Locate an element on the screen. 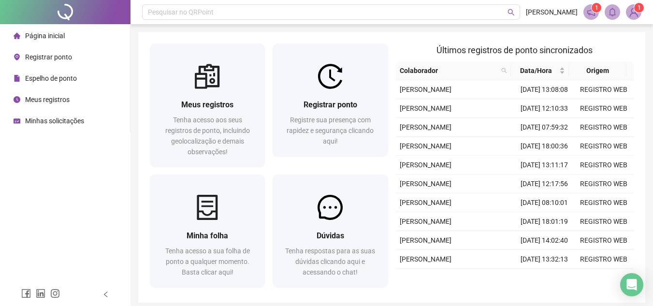 Image resolution: width=653 pixels, height=306 pixels. sup: 1 is located at coordinates (596, 8).